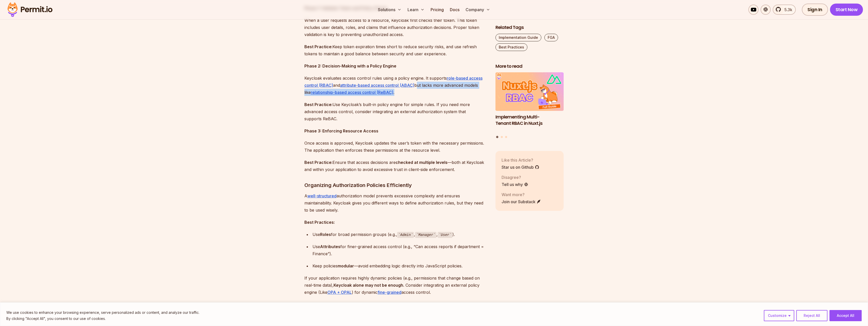 Image resolution: width=868 pixels, height=326 pixels. What do you see at coordinates (352, 92) in the screenshot?
I see `a: relationship-based access control (ReBAC)` at bounding box center [352, 92].